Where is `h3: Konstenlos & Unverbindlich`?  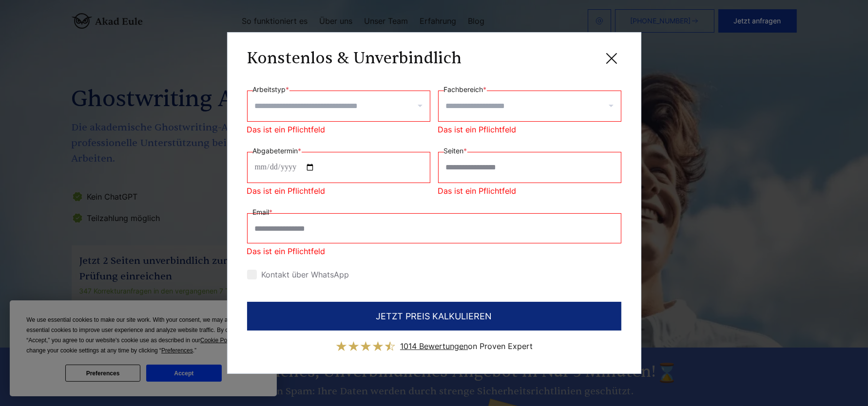 h3: Konstenlos & Unverbindlich is located at coordinates (354, 58).